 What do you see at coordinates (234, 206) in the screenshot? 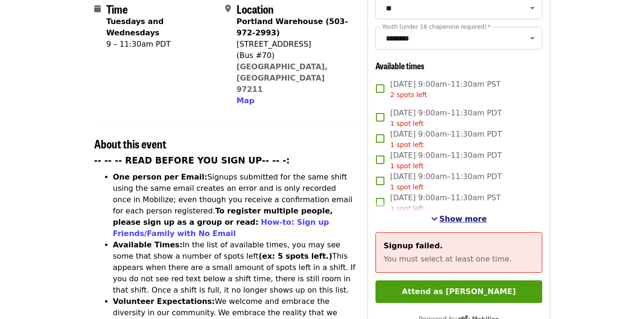
I see `li: Signups submitted for the same shift using the same email creates an error and is only recorded o...` at bounding box center [234, 206].